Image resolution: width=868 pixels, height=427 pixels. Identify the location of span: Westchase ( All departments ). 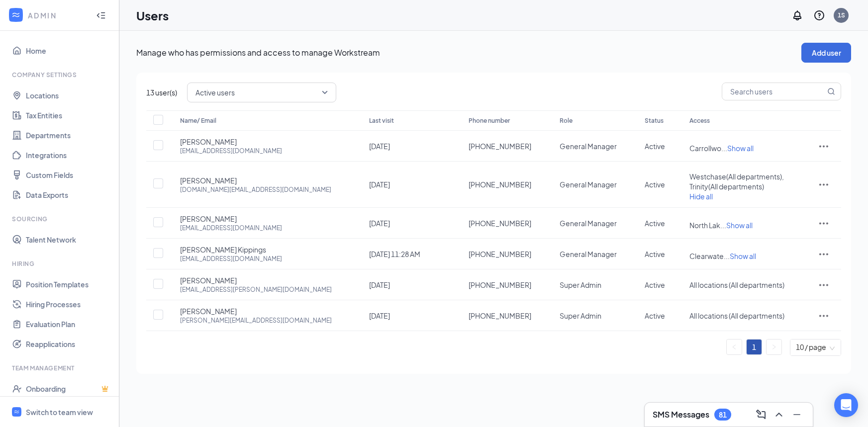
(736, 177).